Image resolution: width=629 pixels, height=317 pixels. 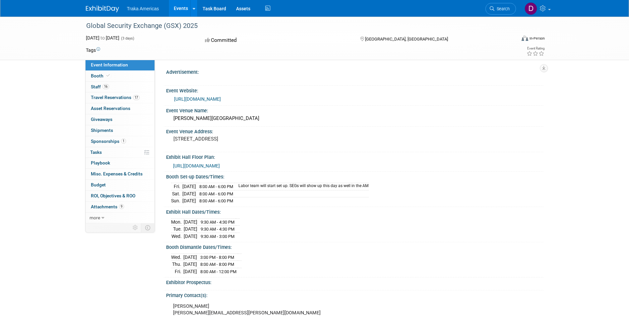 What do you see at coordinates (113, 195) in the screenshot?
I see `span: ROI, Objectives & ROO` at bounding box center [113, 195].